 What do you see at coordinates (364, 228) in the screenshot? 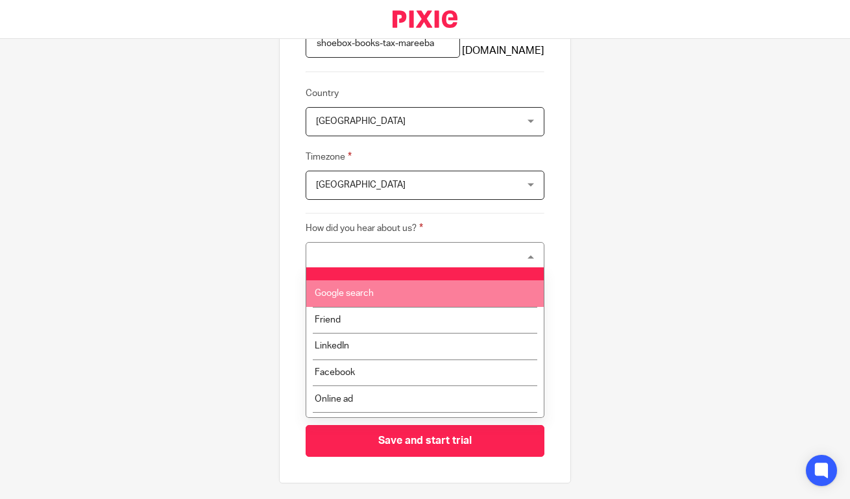
I see `label: How did you hear about us?` at bounding box center [364, 228].